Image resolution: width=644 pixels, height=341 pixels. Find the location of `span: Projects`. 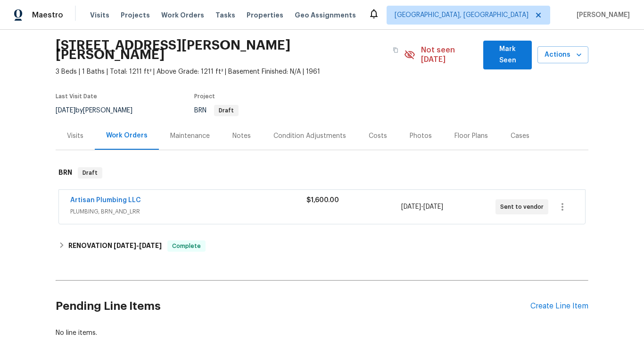

span: Projects is located at coordinates (136, 15).